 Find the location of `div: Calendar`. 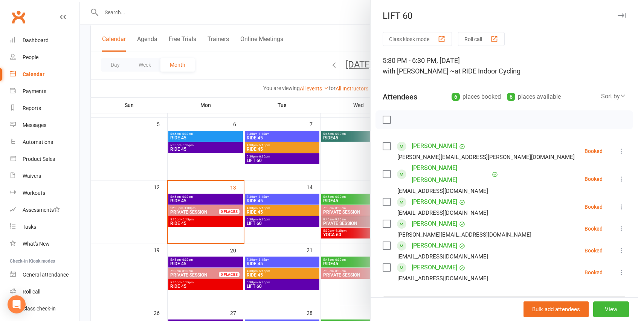

div: Calendar is located at coordinates (34, 74).